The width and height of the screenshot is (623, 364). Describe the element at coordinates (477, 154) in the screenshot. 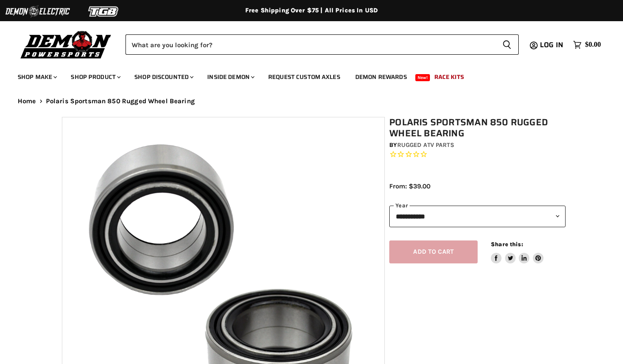

I see `span: Rated 0.0 out of 5 stars 0 reviews` at that location.